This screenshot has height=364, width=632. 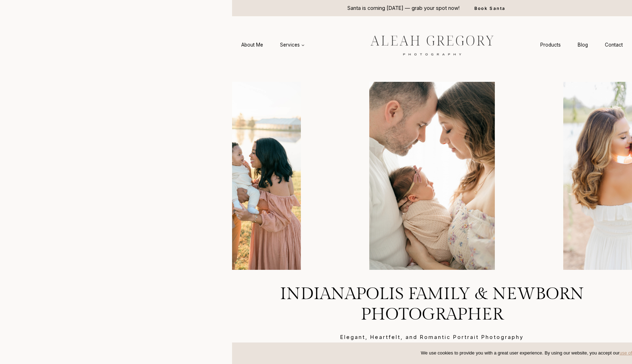 What do you see at coordinates (583, 45) in the screenshot?
I see `a: Blog` at bounding box center [583, 45].